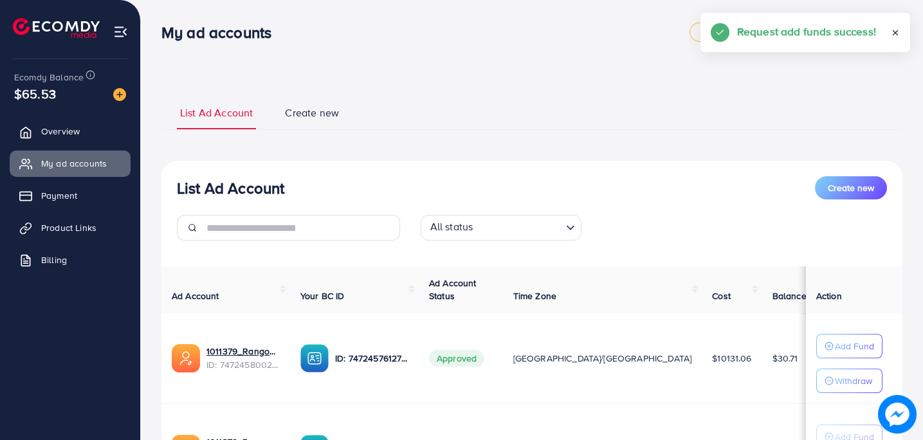  What do you see at coordinates (70, 163) in the screenshot?
I see `a: My ad accounts` at bounding box center [70, 163].